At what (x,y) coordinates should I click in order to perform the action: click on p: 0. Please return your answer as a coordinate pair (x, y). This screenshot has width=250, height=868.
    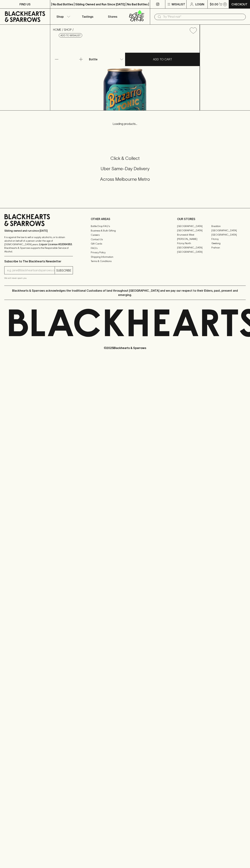
    Looking at the image, I should click on (225, 4).